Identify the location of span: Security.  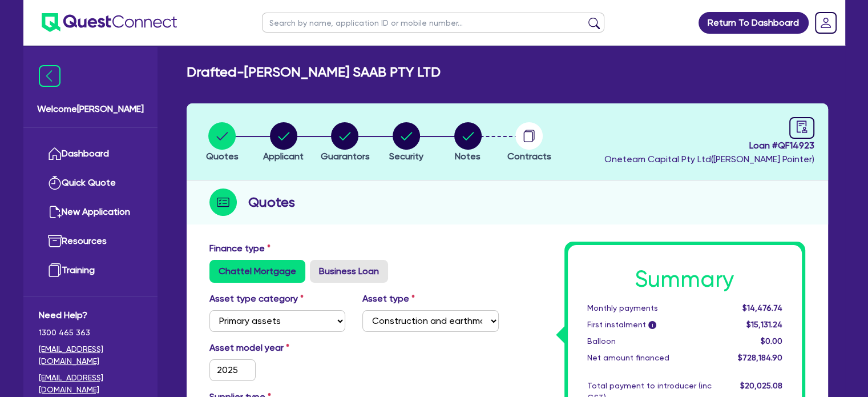
(406, 156).